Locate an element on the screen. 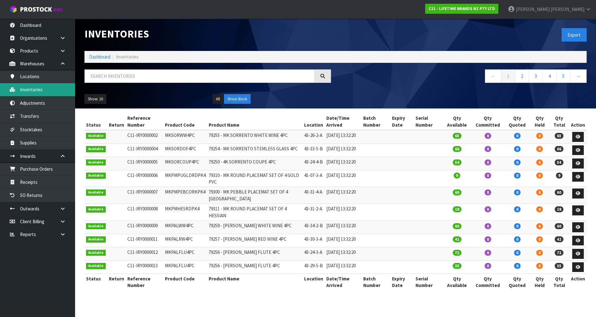 The width and height of the screenshot is (596, 317). a: Dashboard is located at coordinates (100, 57).